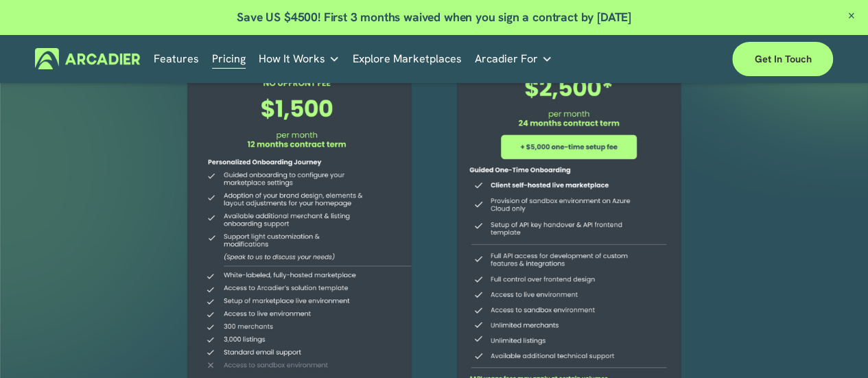 The image size is (868, 378). I want to click on a: Features, so click(176, 59).